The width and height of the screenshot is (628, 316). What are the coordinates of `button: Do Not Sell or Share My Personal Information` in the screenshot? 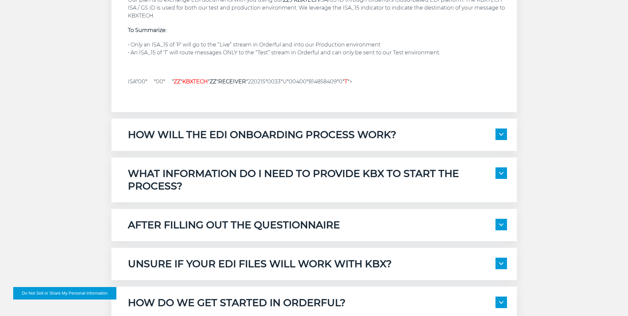 It's located at (65, 293).